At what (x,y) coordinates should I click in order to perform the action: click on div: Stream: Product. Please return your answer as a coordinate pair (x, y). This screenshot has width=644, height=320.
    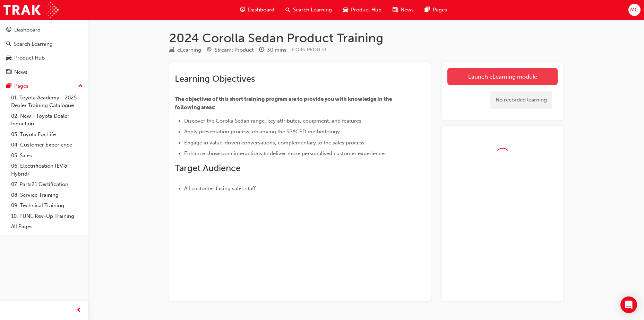
    Looking at the image, I should click on (234, 50).